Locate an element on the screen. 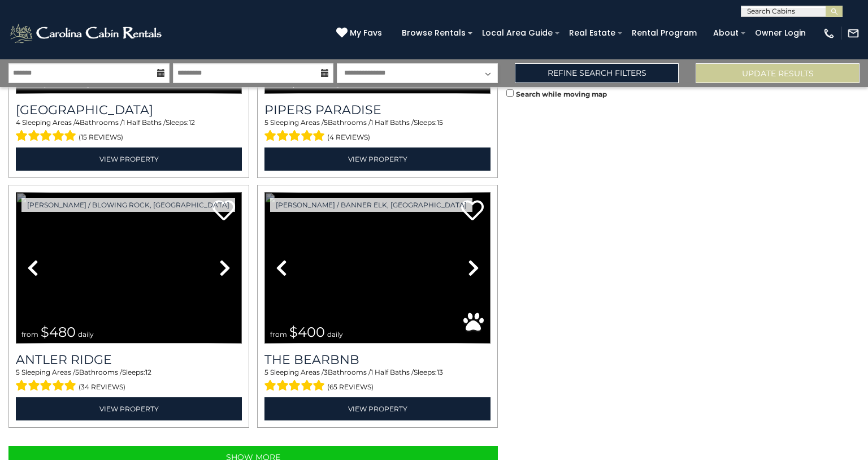  a: Rental Program is located at coordinates (664, 33).